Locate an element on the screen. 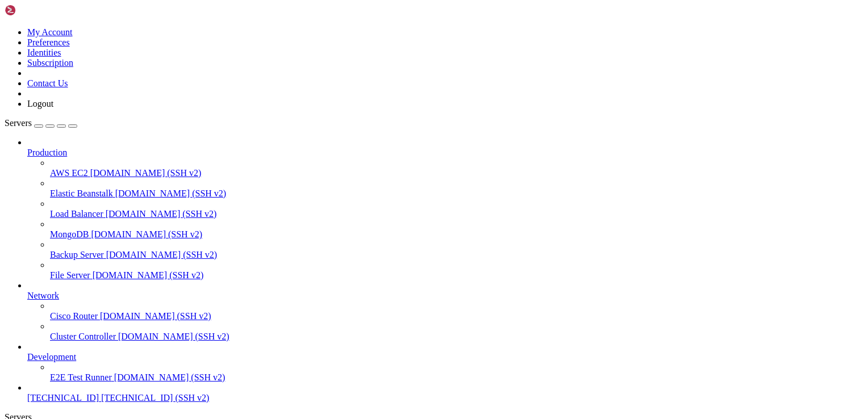 Image resolution: width=868 pixels, height=419 pixels. a: Identities is located at coordinates (44, 52).